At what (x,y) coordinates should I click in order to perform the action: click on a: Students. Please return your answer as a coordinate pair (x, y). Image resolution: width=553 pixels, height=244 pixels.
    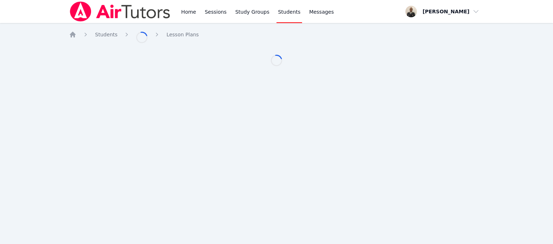
    Looking at the image, I should click on (106, 35).